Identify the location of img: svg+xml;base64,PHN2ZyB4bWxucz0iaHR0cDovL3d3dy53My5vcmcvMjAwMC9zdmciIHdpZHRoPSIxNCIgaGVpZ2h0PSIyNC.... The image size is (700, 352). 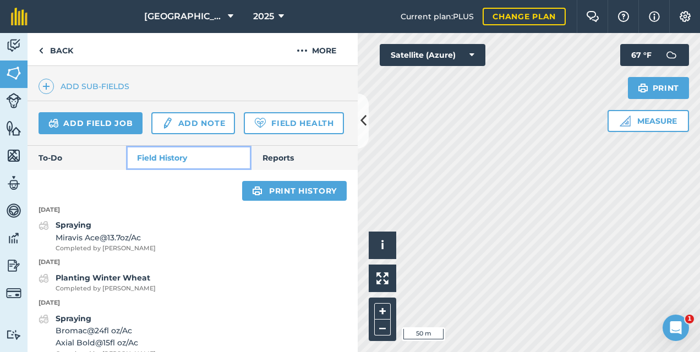
(46, 86).